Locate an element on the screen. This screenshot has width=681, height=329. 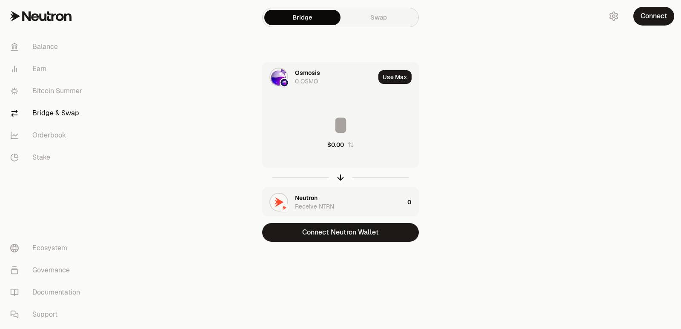
div: NTRN LogoNeutron LogoNeutronReceive NTRN is located at coordinates (333, 202).